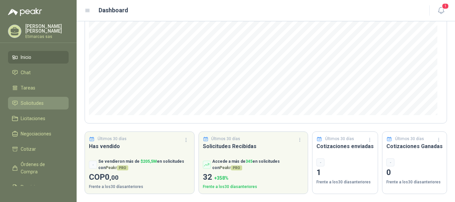 Image resolution: width=455 pixels, height=202 pixels. I want to click on button: 1, so click(441, 11).